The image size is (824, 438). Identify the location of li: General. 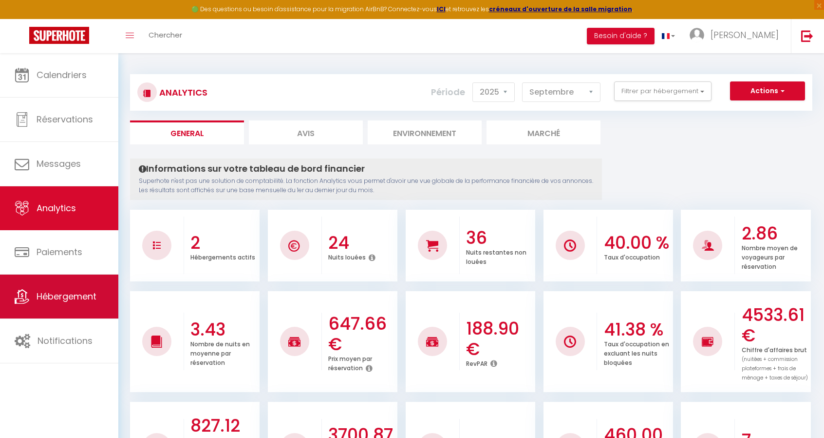
(187, 132).